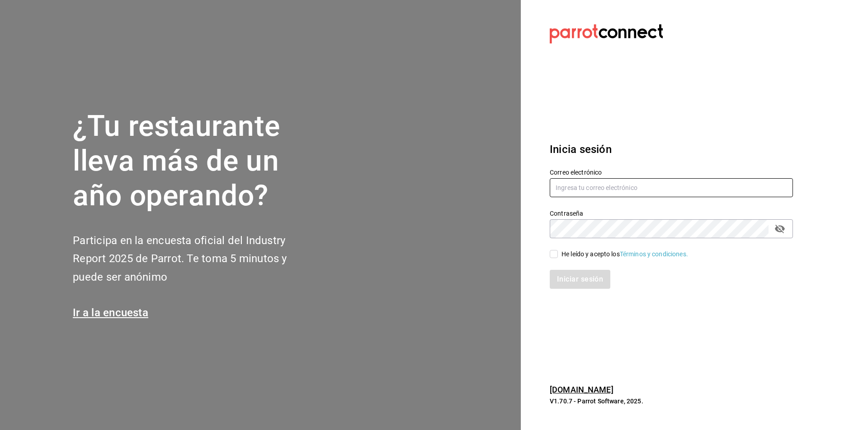  I want to click on input: Ingresa tu correo electrónico, so click(671, 188).